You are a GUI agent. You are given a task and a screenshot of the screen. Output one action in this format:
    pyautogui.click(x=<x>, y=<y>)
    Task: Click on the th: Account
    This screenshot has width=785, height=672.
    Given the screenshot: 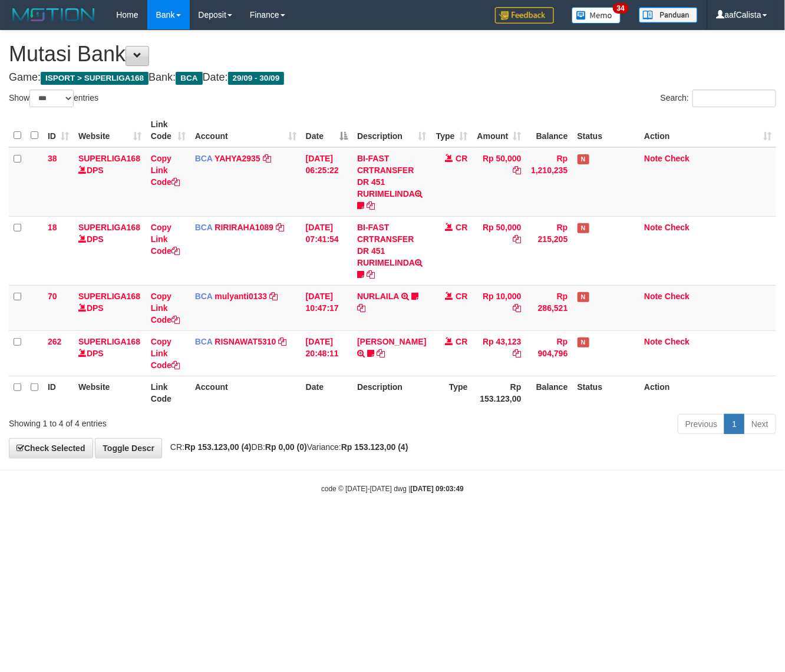 What is the action you would take?
    pyautogui.click(x=245, y=392)
    